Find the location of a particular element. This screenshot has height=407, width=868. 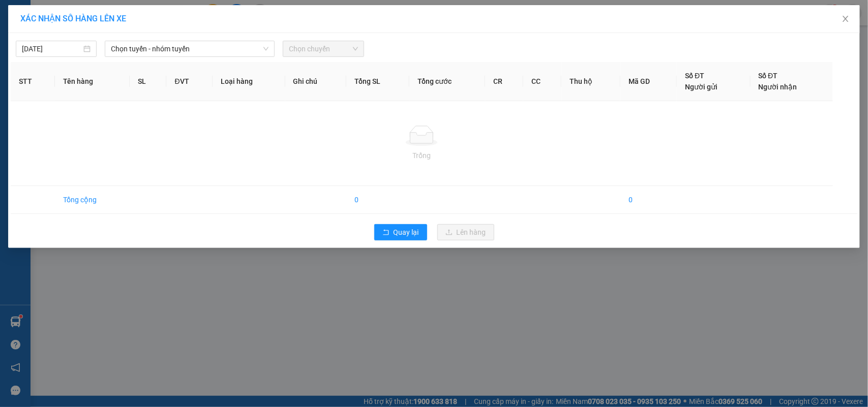

th: CR is located at coordinates (504, 81).